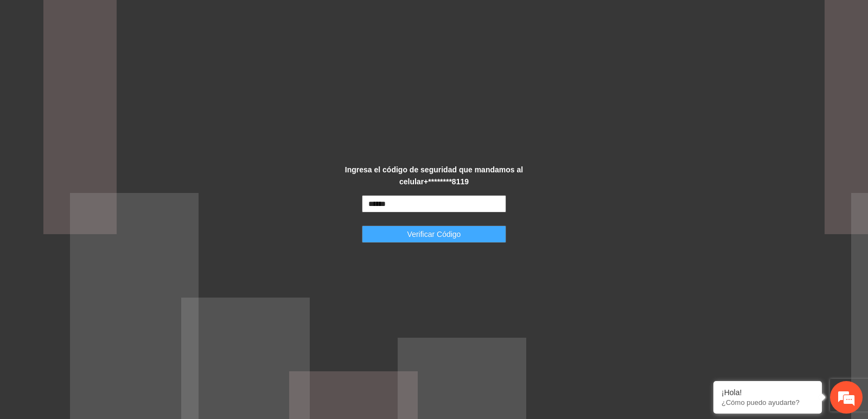  What do you see at coordinates (434, 234) in the screenshot?
I see `span: Verificar Código` at bounding box center [434, 234].